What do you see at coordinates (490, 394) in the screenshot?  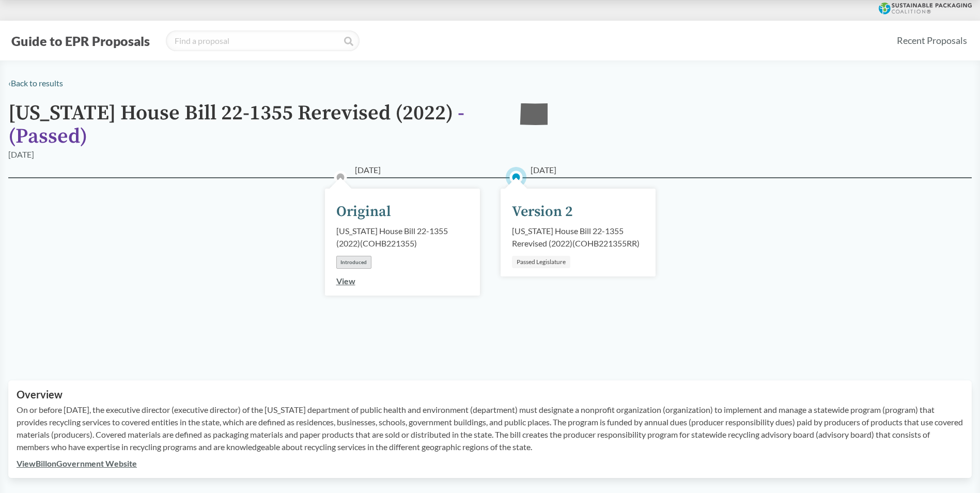 I see `h2: Overview` at bounding box center [490, 394].